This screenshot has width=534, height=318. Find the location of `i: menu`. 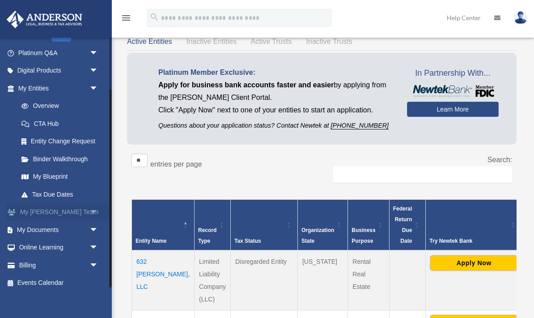

i: menu is located at coordinates (126, 18).